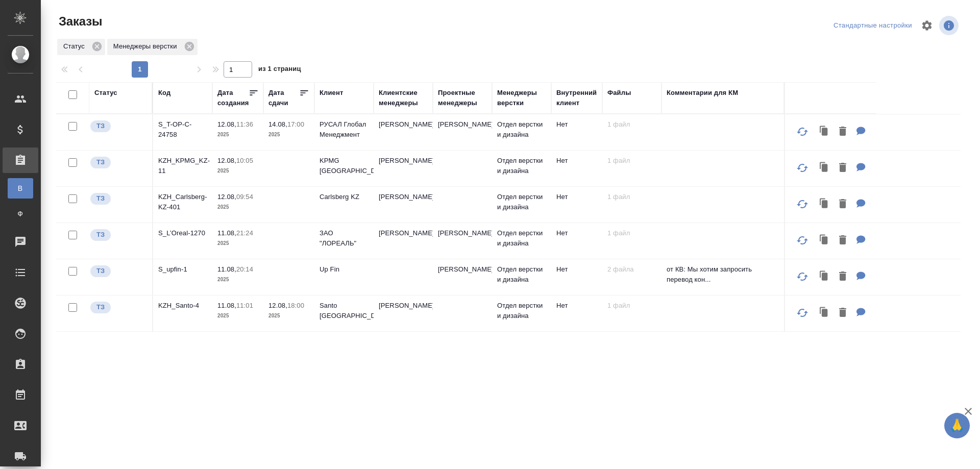 This screenshot has width=980, height=469. Describe the element at coordinates (76, 46) in the screenshot. I see `p: Статус` at that location.